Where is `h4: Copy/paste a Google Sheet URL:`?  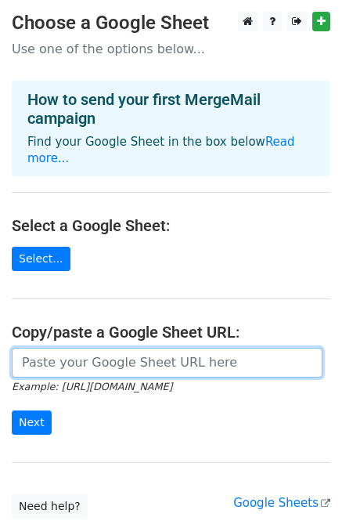
h4: Copy/paste a Google Sheet URL: is located at coordinates (171, 332).